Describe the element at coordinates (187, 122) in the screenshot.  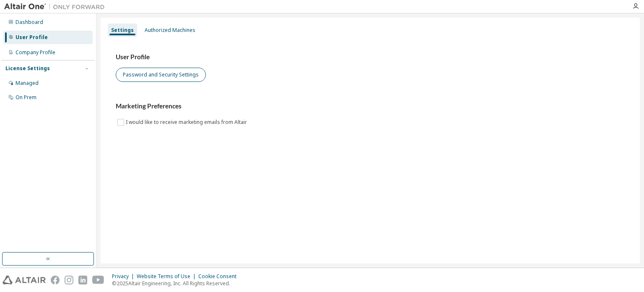
I see `label: I would like to receive marketing emails from Altair` at that location.